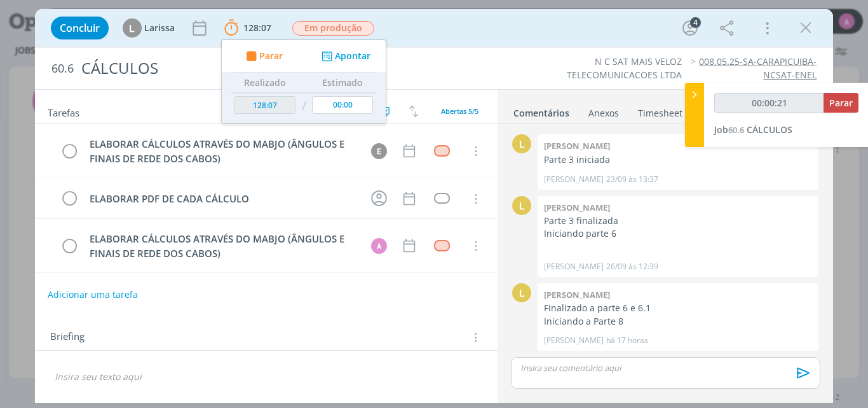  Describe the element at coordinates (413, 111) in the screenshot. I see `img: arrow-down-up.svg` at that location.